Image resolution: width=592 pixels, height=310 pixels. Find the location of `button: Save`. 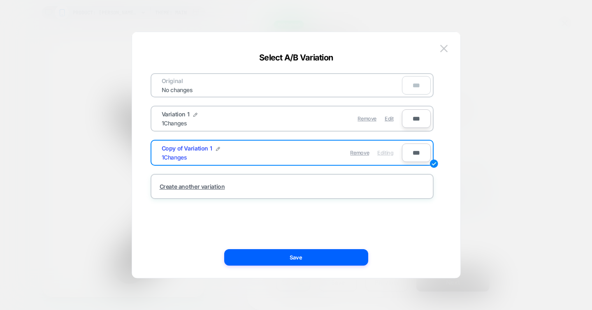

button: Save is located at coordinates (296, 258).